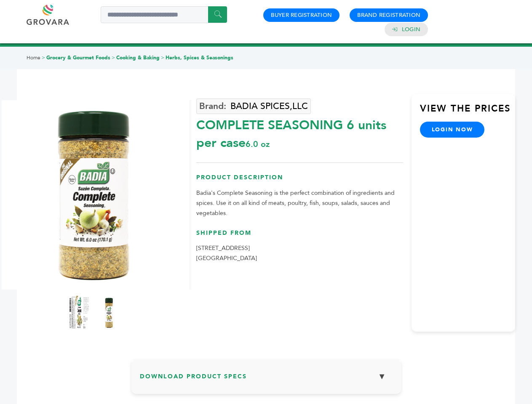 The height and width of the screenshot is (404, 532). What do you see at coordinates (138, 58) in the screenshot?
I see `a: Cooking & Baking` at bounding box center [138, 58].